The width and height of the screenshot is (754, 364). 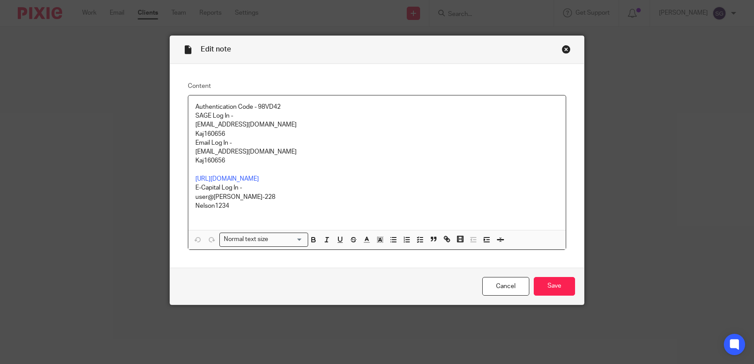 I want to click on div: Close this dialog window, so click(x=566, y=49).